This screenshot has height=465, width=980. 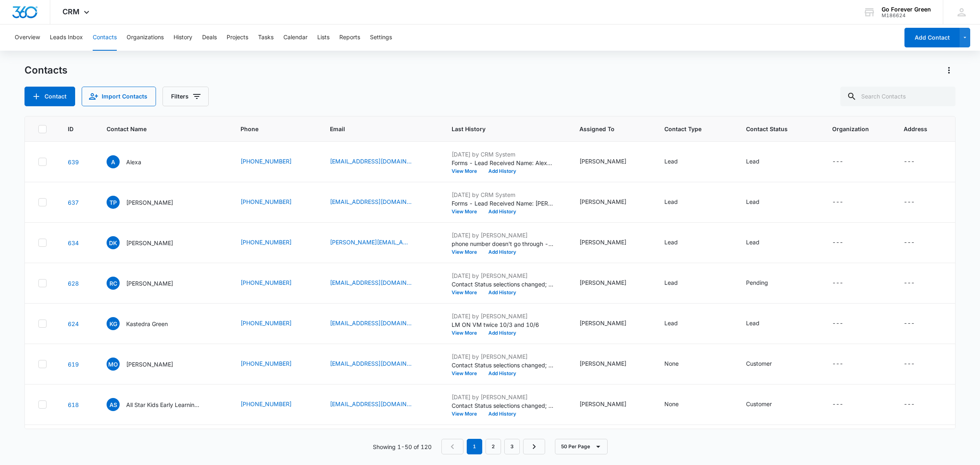 What do you see at coordinates (906, 10) in the screenshot?
I see `div: account name` at bounding box center [906, 10].